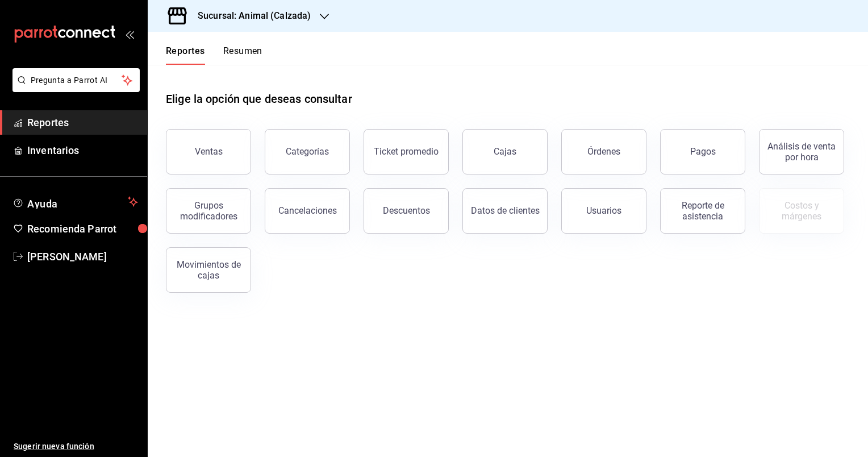 This screenshot has width=868, height=457. Describe the element at coordinates (703, 152) in the screenshot. I see `button: Pagos` at that location.